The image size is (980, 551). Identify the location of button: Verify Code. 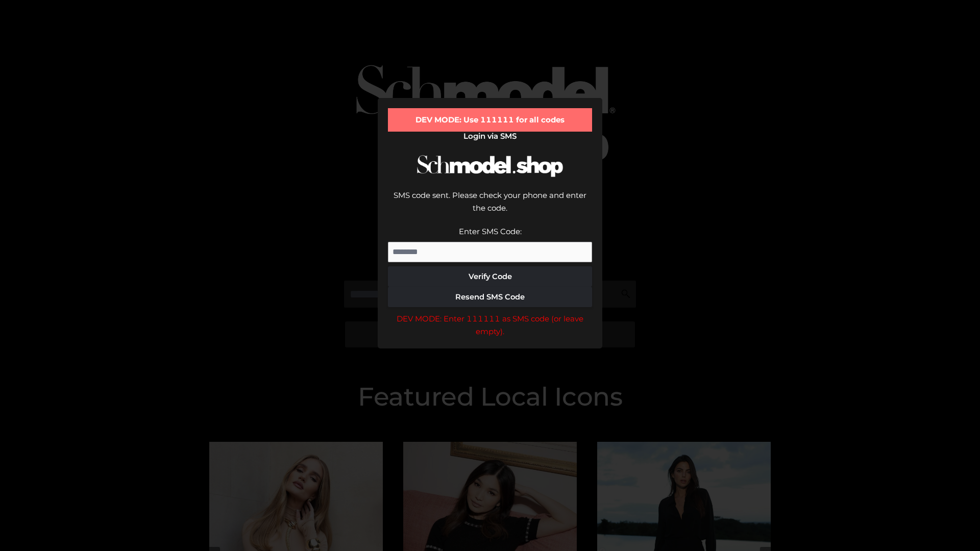
(490, 277).